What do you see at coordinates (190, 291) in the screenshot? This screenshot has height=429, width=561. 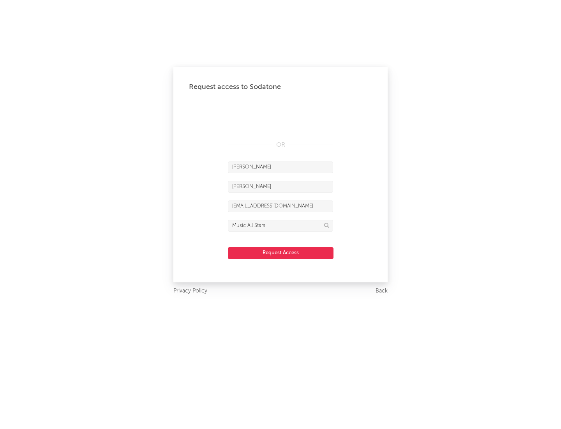 I see `a: Privacy Policy` at bounding box center [190, 291].